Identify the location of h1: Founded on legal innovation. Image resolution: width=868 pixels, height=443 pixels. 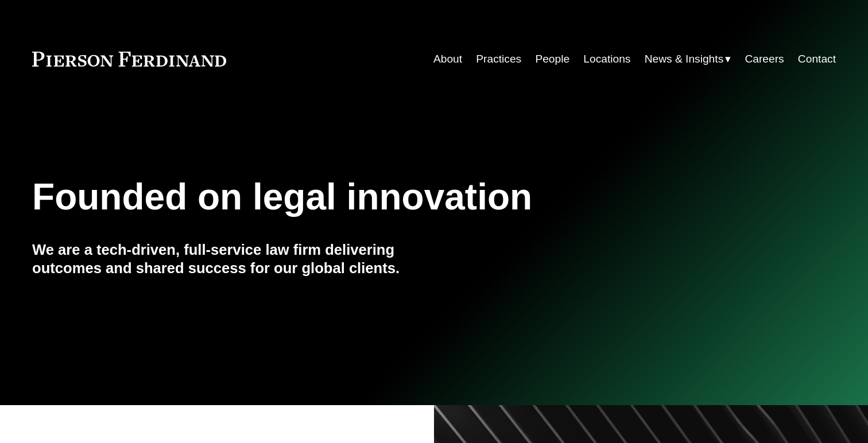
(367, 197).